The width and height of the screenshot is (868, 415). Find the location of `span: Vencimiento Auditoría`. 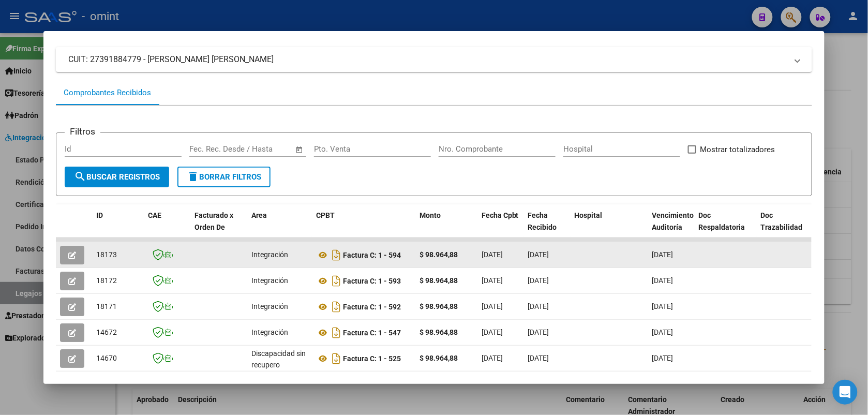

span: Vencimiento Auditoría is located at coordinates (673, 221).